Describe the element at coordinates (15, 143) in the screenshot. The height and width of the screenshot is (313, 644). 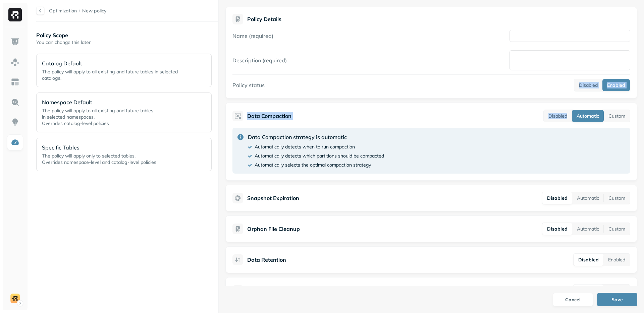
I see `img: Optimization` at that location.